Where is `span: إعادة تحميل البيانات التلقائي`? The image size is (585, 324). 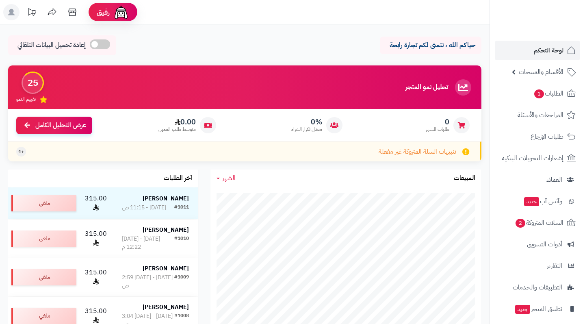
span: إعادة تحميل البيانات التلقائي is located at coordinates (52, 45).